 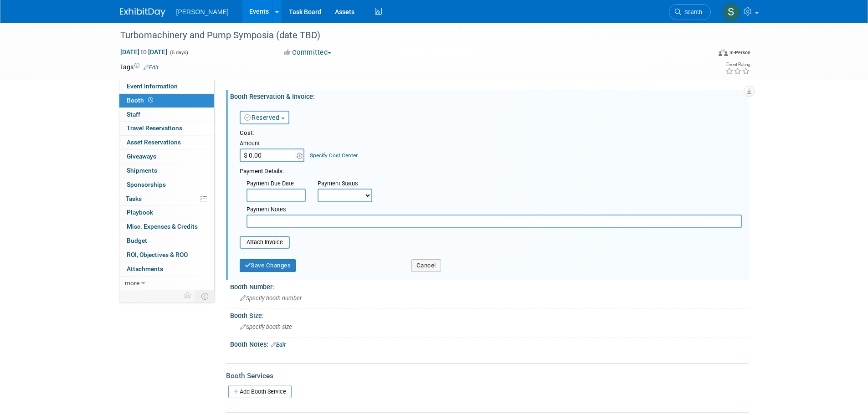 I want to click on a: Specify Cost Center, so click(x=333, y=156).